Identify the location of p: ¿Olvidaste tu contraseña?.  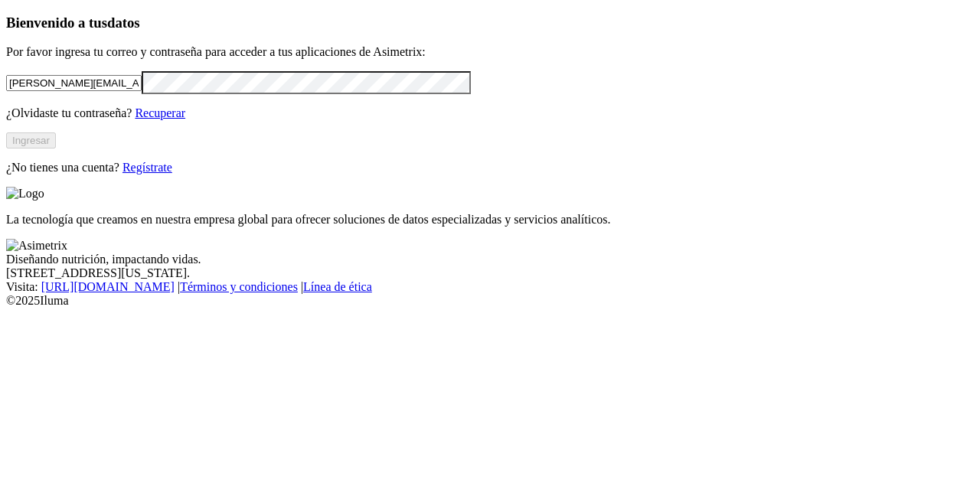
(490, 113).